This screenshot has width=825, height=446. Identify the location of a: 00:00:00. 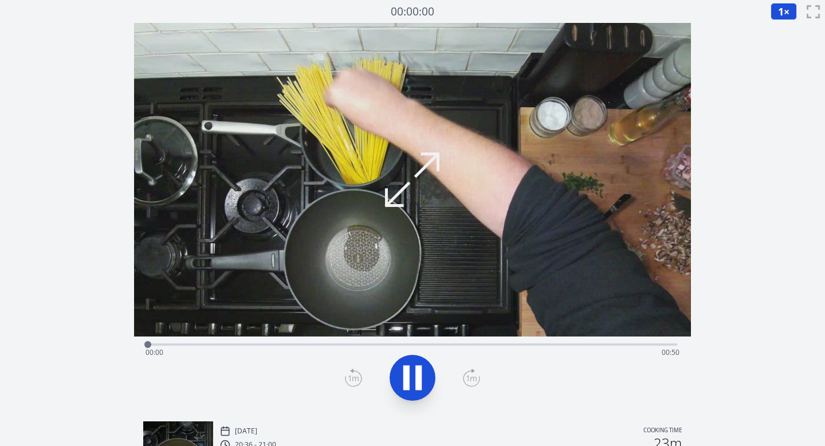
(413, 11).